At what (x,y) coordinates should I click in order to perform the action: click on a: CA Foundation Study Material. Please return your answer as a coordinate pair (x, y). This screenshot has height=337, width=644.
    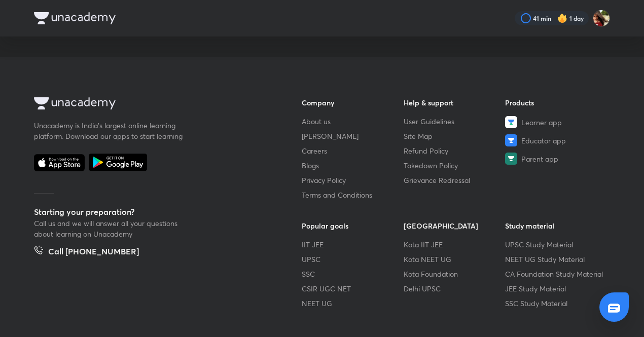
    Looking at the image, I should click on (556, 274).